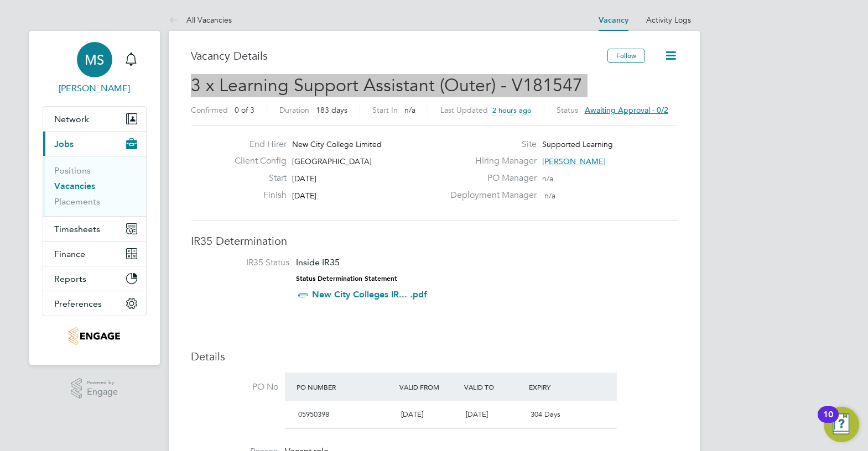 Image resolution: width=868 pixels, height=451 pixels. Describe the element at coordinates (64, 144) in the screenshot. I see `span: Jobs` at that location.